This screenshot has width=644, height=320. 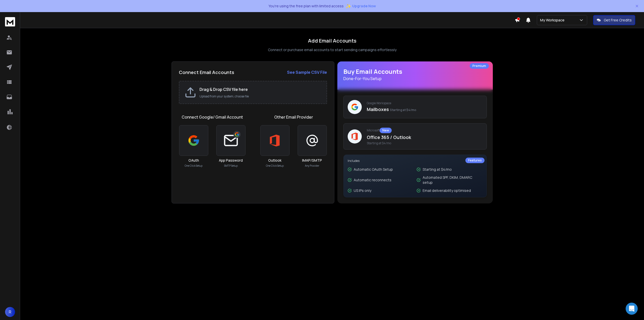 I want to click on button: R, so click(x=10, y=312).